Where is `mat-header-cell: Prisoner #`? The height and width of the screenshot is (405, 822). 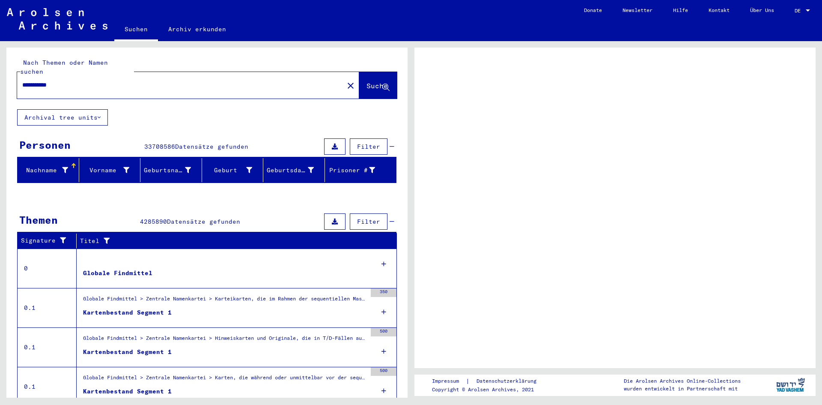 mat-header-cell: Prisoner # is located at coordinates (360, 170).